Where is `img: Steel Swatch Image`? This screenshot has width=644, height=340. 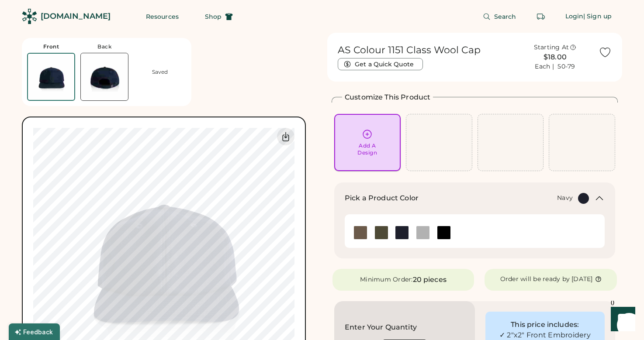
img: Steel Swatch Image is located at coordinates (423, 233).